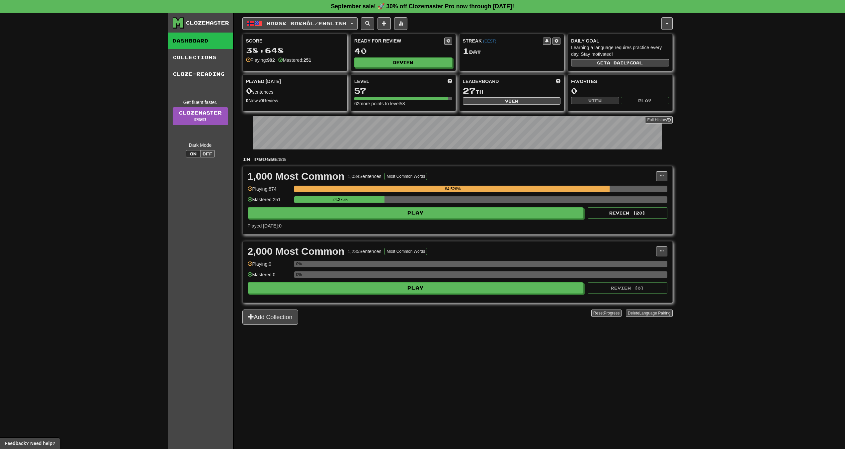  Describe the element at coordinates (620, 63) in the screenshot. I see `button: Seta dailygoal` at that location.